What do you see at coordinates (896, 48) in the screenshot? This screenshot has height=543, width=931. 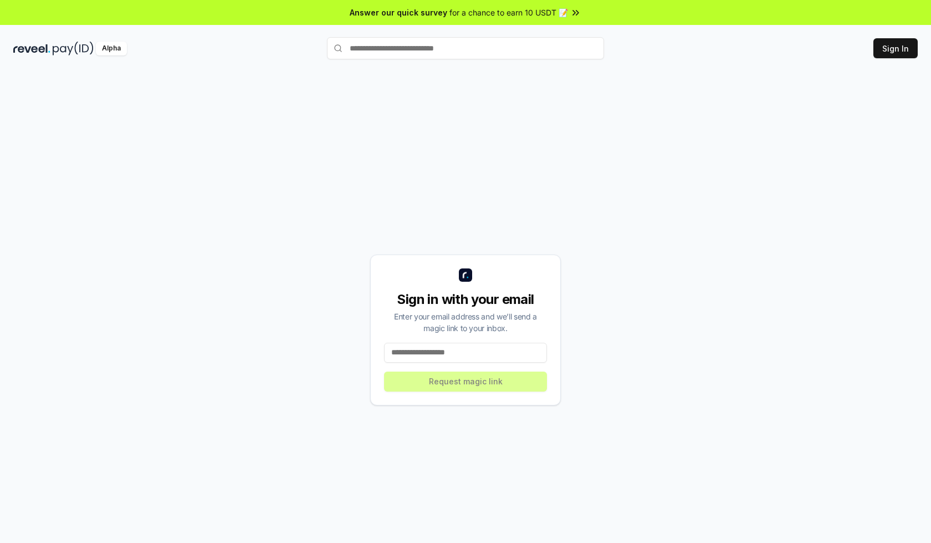 I see `button: Sign In` at bounding box center [896, 48].